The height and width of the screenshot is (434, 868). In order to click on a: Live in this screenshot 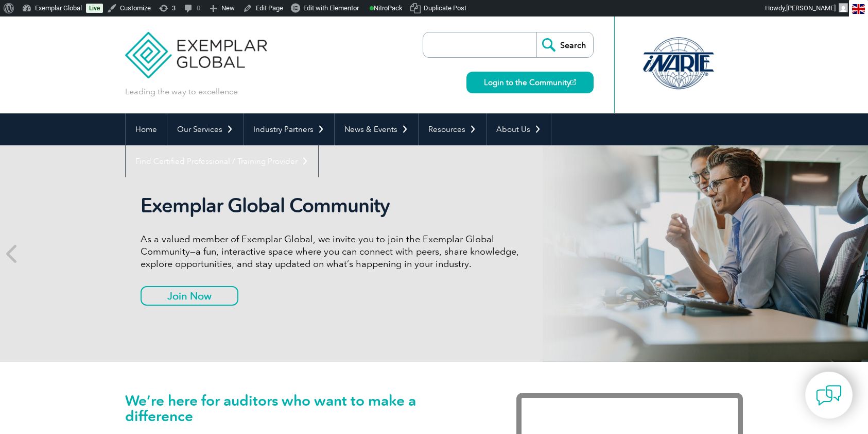, I will do `click(94, 9)`.